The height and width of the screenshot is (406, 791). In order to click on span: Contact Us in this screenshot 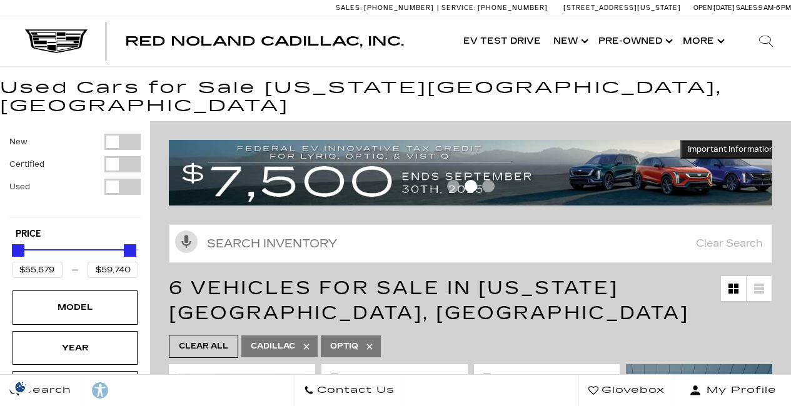, I will do `click(354, 391)`.